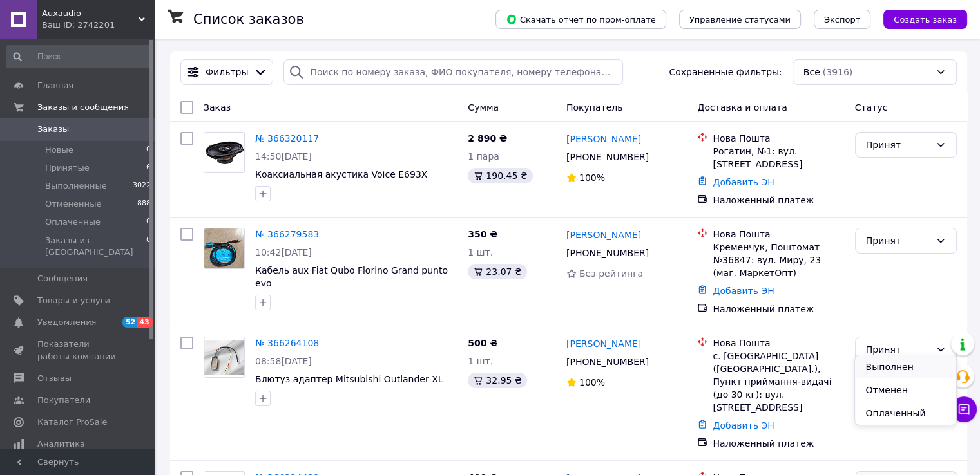 The width and height of the screenshot is (980, 475). What do you see at coordinates (286, 138) in the screenshot?
I see `a: № 366320117` at bounding box center [286, 138].